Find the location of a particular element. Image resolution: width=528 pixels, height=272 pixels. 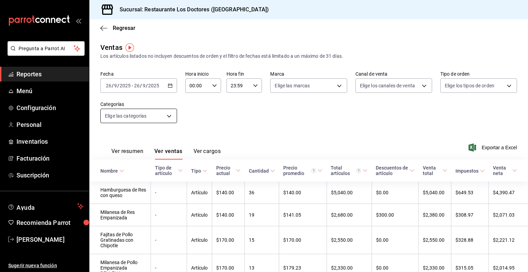

div: Precio promedio is located at coordinates (300, 171).